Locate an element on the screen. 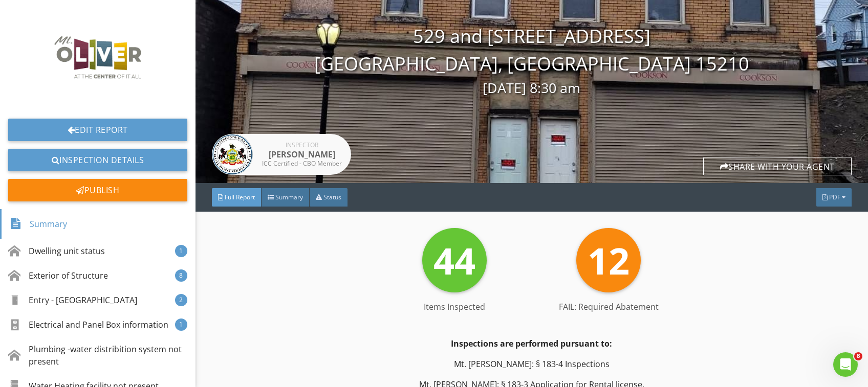 This screenshot has width=868, height=387. a: Edit Report is located at coordinates (98, 130).